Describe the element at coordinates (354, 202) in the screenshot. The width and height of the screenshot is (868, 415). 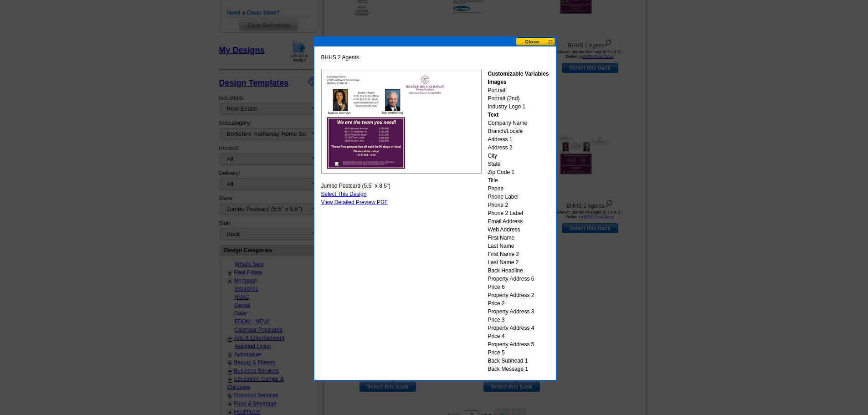
I see `a: View Detailed Preview PDF` at that location.